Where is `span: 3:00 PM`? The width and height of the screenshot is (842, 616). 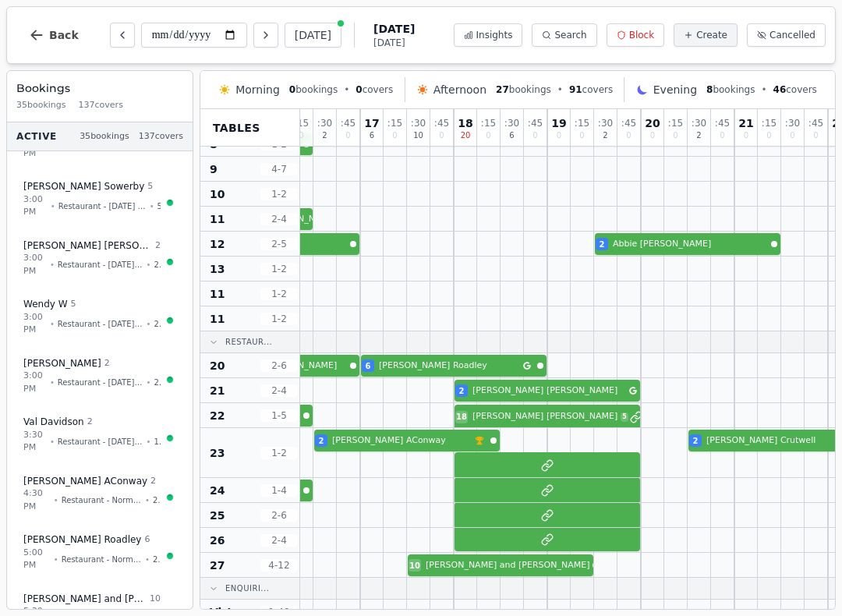
span: 3:00 PM is located at coordinates (35, 264).